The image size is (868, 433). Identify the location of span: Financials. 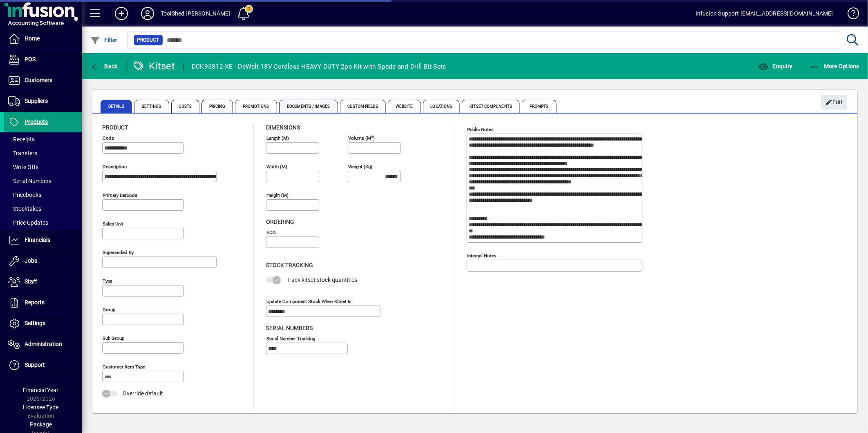
(38, 240).